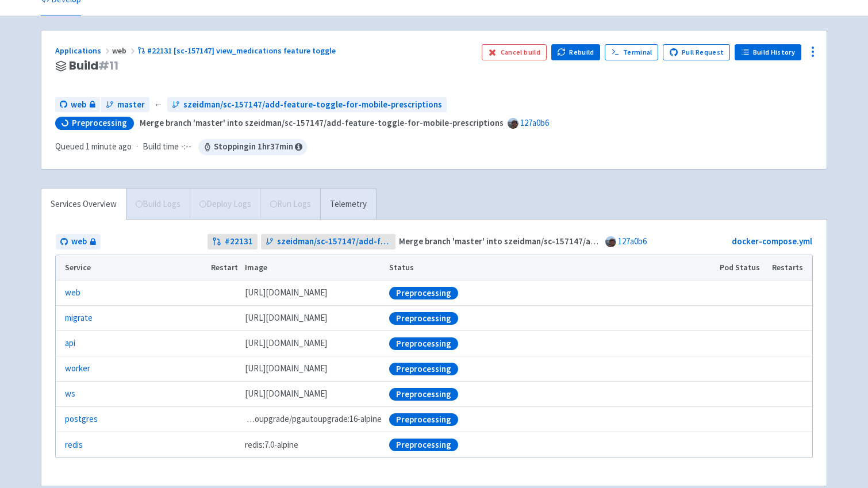 Image resolution: width=868 pixels, height=488 pixels. I want to click on span: Build time, so click(160, 146).